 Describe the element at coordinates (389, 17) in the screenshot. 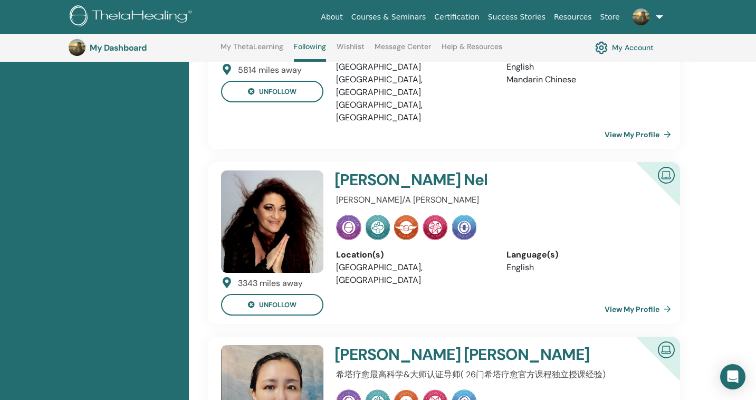

I see `a: Courses & Seminars` at that location.